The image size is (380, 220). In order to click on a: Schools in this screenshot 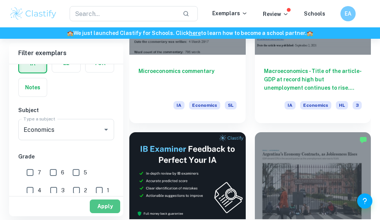, I will do `click(314, 14)`.